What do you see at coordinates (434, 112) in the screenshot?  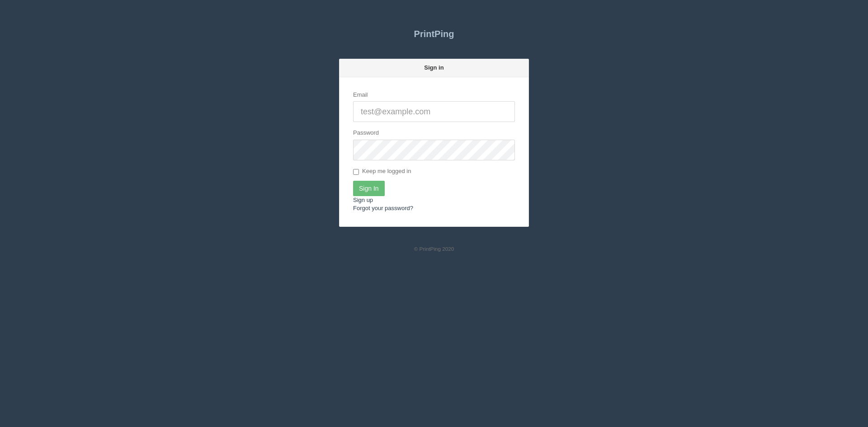 I see `input: test@example.com` at bounding box center [434, 112].